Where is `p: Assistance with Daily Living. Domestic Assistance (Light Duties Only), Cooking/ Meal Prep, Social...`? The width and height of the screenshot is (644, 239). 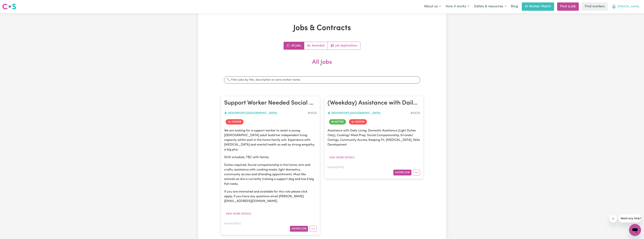
p: Assistance with Daily Living. Domestic Assistance (Light Duties Only), Cooking/ Meal Prep, Social... is located at coordinates (374, 138).